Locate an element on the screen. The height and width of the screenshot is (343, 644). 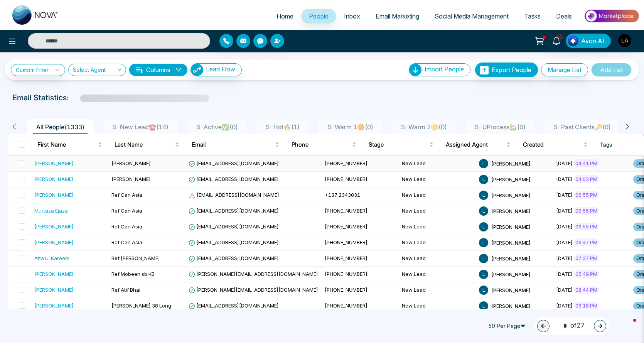
img: User Avatar is located at coordinates (624, 41).